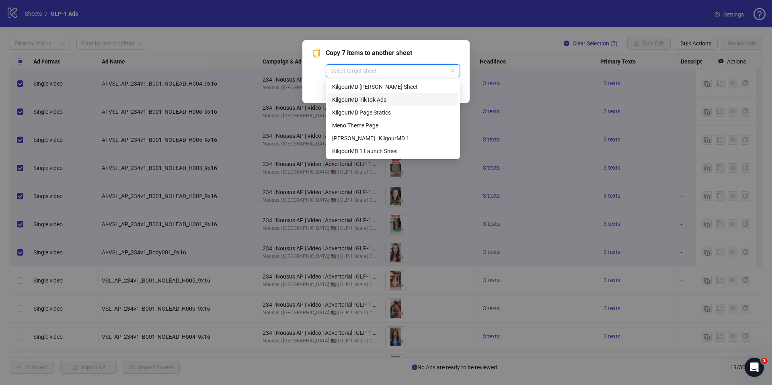 This screenshot has width=772, height=385. What do you see at coordinates (393, 100) in the screenshot?
I see `div: KilgourMD TikTok Ads` at bounding box center [393, 100].